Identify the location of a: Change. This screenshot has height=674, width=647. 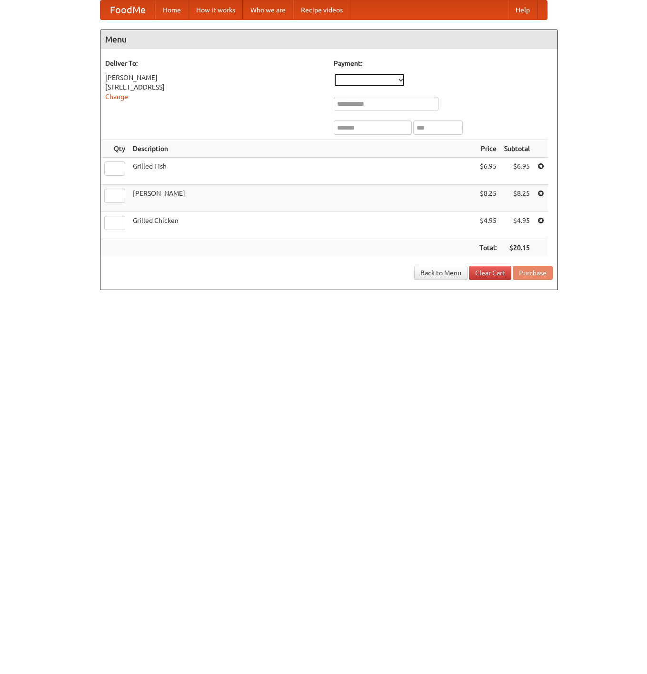
(117, 97).